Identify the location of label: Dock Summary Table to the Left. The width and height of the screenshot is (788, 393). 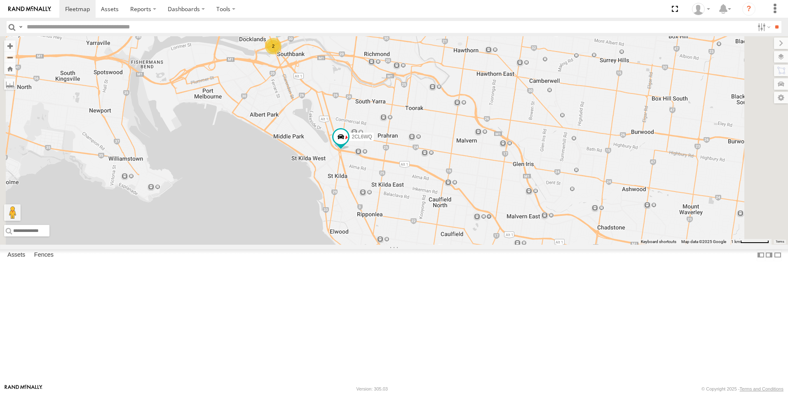
(761, 255).